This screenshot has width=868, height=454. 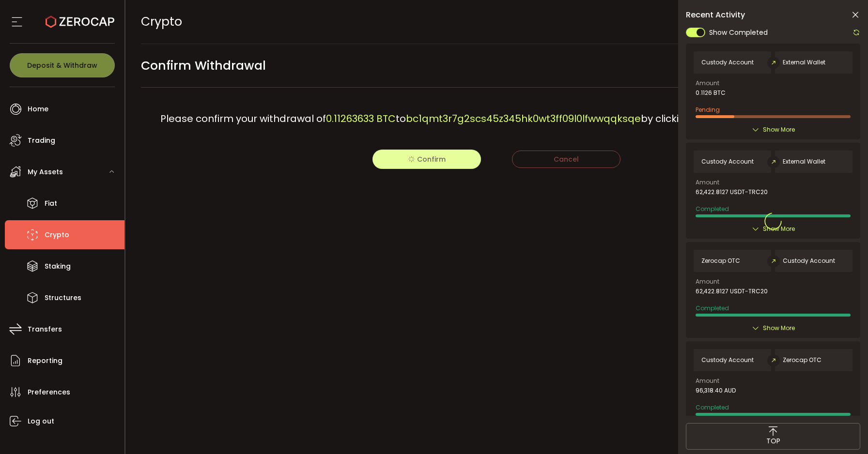 What do you see at coordinates (773, 441) in the screenshot?
I see `span: TOP` at bounding box center [773, 441].